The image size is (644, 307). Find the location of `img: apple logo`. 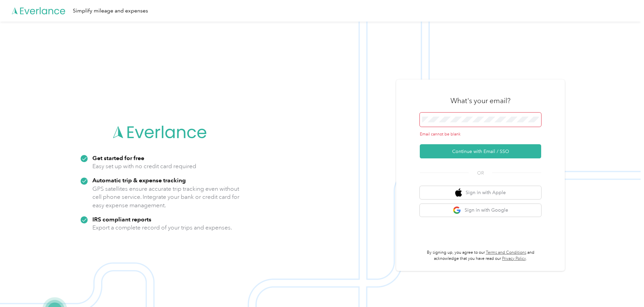

img: apple logo is located at coordinates (459, 193).